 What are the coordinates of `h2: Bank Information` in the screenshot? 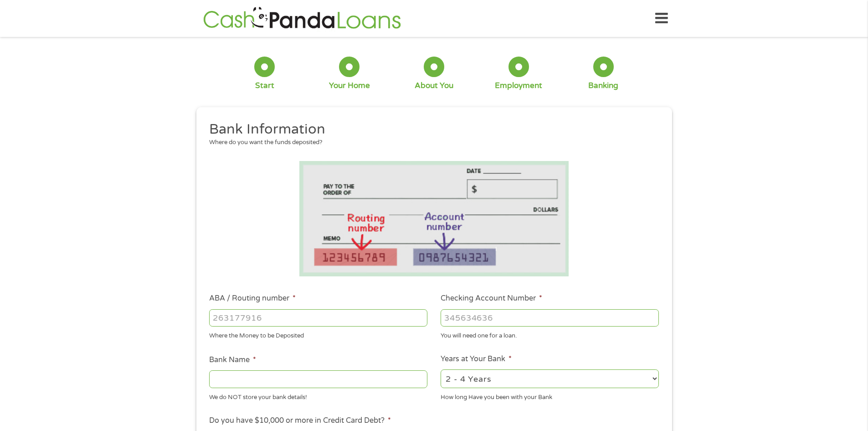 It's located at (431, 130).